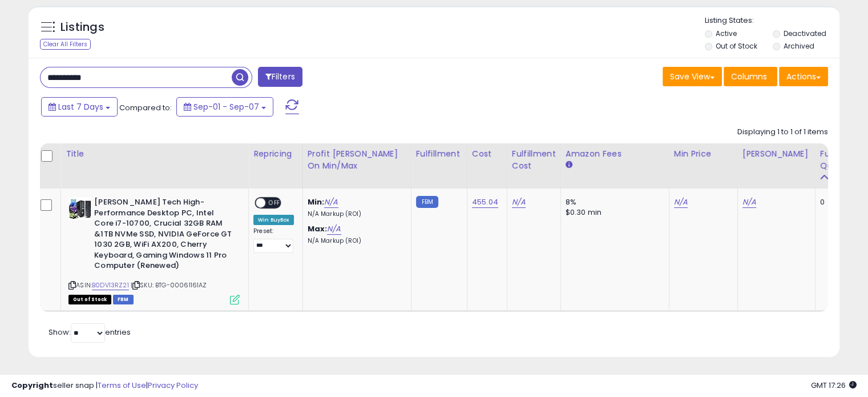 This screenshot has height=397, width=868. Describe the element at coordinates (357, 166) in the screenshot. I see `th: The percentage added to the cost of goods (COGS) that forms the calculator for Min & Max prices.` at that location.